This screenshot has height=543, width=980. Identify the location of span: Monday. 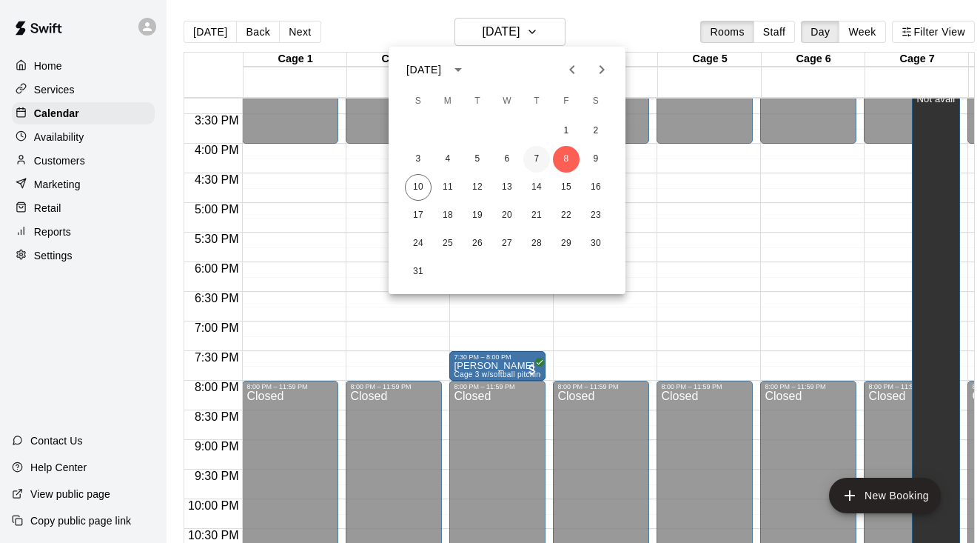
(447, 102).